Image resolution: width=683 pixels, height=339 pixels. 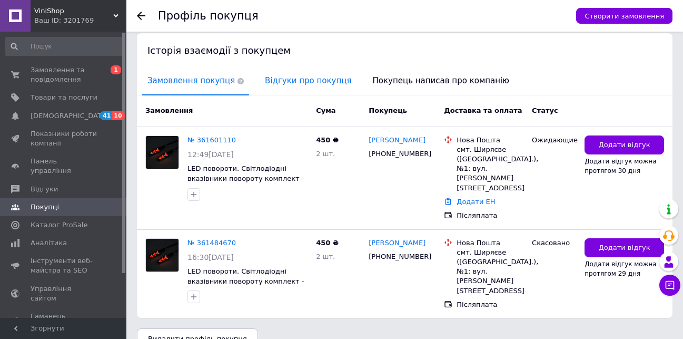 What do you see at coordinates (441, 81) in the screenshot?
I see `span: Покупець написав про компанію` at bounding box center [441, 81].